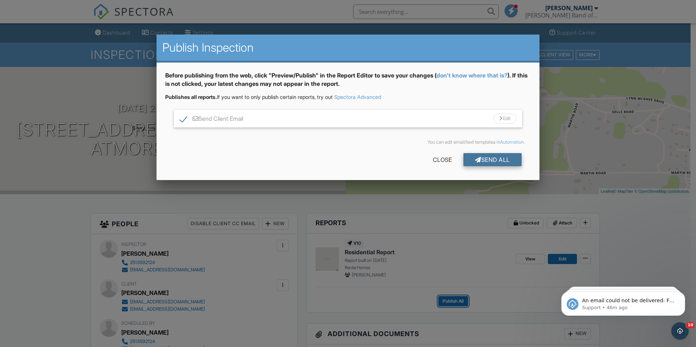  I want to click on strong: Publishes all reports., so click(191, 97).